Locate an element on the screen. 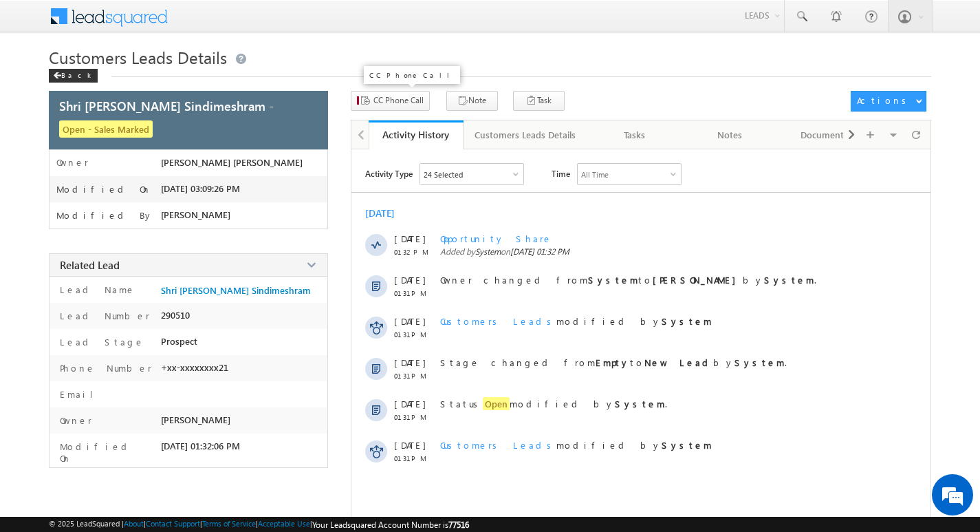 Image resolution: width=980 pixels, height=532 pixels. div: Documents is located at coordinates (825, 135).